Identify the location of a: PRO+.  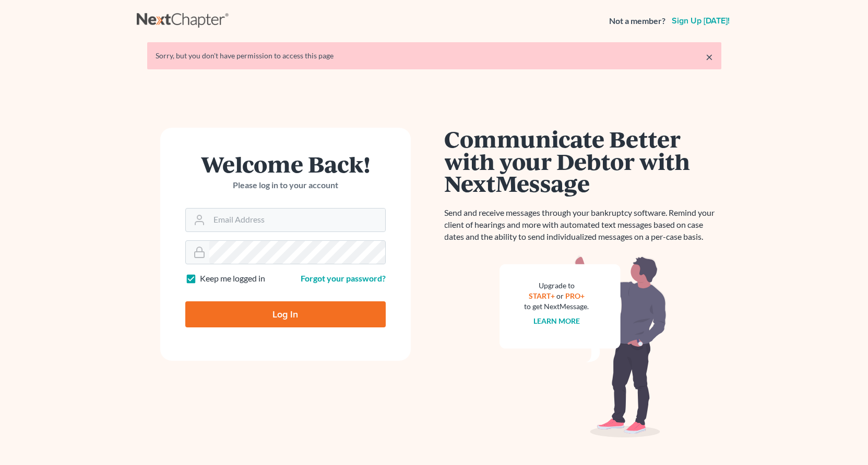
(575, 296).